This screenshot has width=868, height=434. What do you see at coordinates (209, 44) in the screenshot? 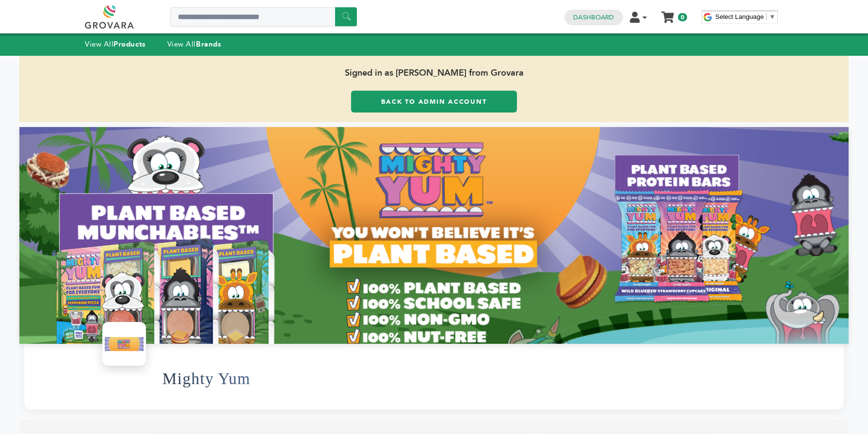
I see `strong: Brands` at bounding box center [209, 44].